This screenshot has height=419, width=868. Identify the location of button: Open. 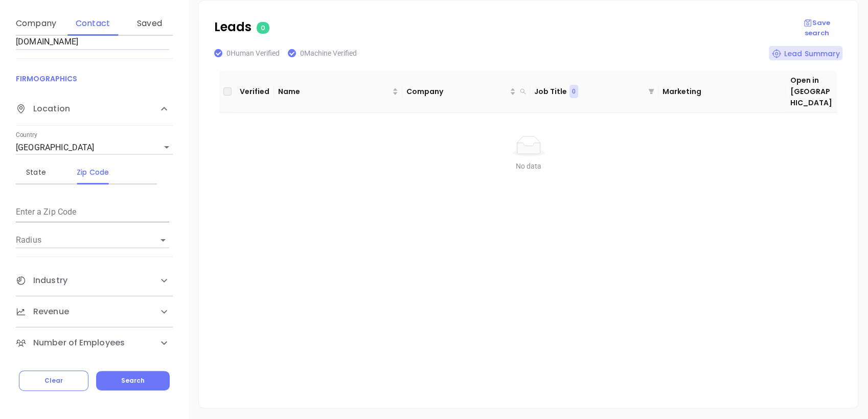
(163, 240).